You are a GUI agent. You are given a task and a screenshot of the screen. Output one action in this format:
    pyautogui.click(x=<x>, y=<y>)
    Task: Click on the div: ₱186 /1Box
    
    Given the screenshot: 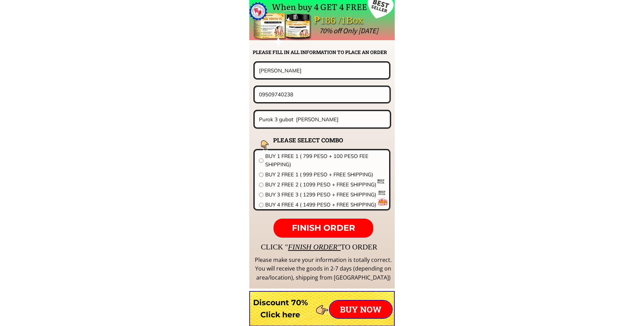 What is the action you would take?
    pyautogui.click(x=348, y=20)
    